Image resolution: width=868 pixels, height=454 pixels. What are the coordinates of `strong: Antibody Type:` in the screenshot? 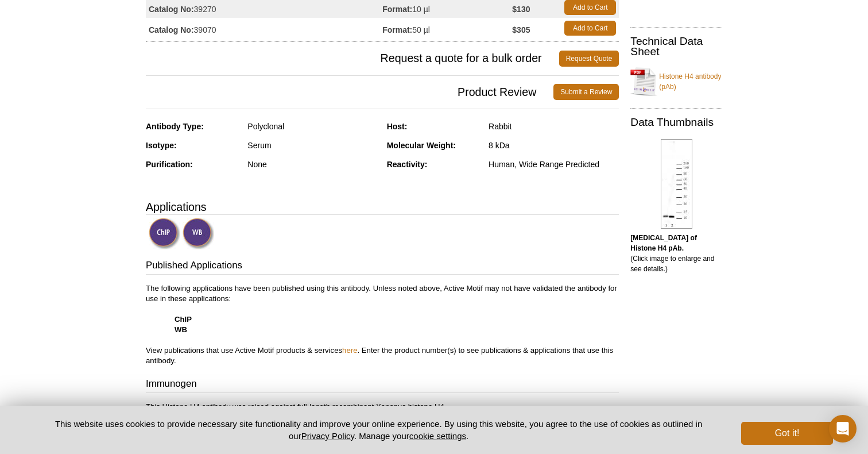 It's located at (174, 127).